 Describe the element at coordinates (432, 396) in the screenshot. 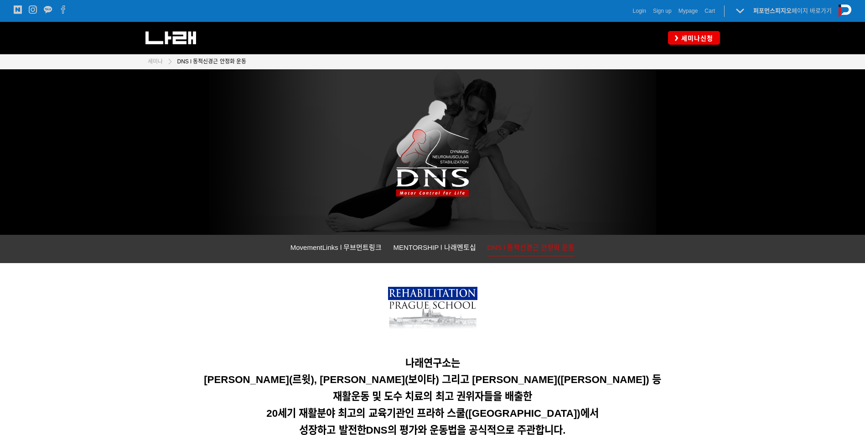

I see `span: 재활운동 및 도수 치료의 최고 권위자들을 배출한` at that location.